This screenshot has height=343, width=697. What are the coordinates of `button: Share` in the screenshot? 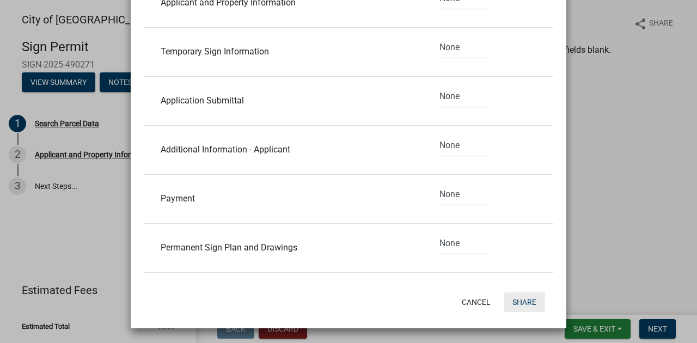 It's located at (525, 302).